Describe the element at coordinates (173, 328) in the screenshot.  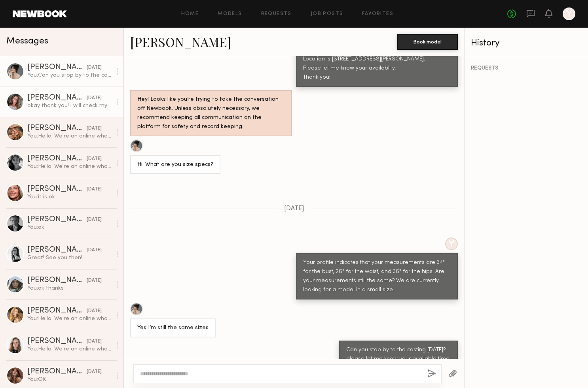
I see `div: Yes I’m still the same sizes` at that location.